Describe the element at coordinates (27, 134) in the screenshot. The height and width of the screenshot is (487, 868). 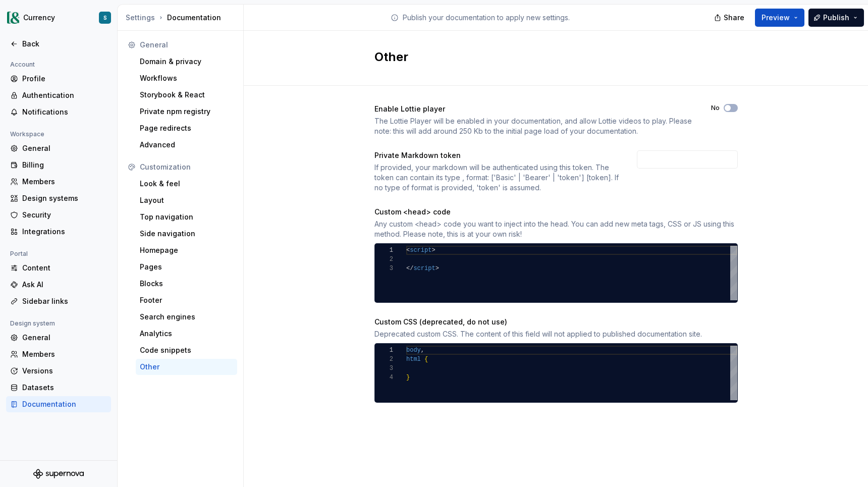
I see `div: Workspace` at that location.